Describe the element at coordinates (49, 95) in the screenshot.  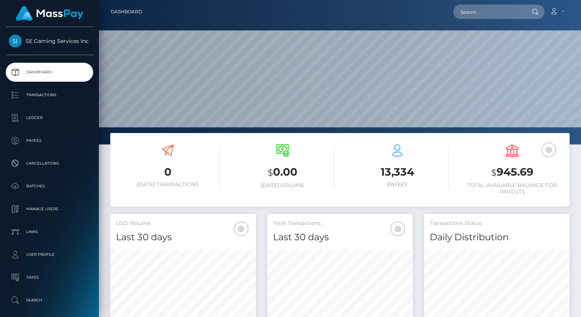
I see `p: Transactions` at that location.